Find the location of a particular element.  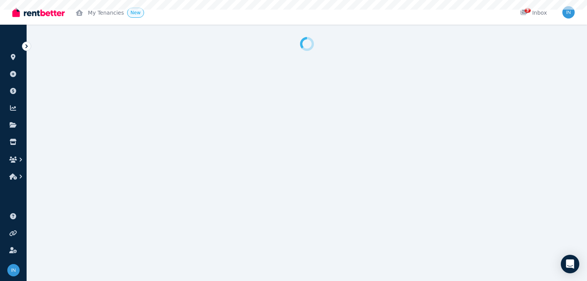

div: Open Intercom Messenger is located at coordinates (570, 264).